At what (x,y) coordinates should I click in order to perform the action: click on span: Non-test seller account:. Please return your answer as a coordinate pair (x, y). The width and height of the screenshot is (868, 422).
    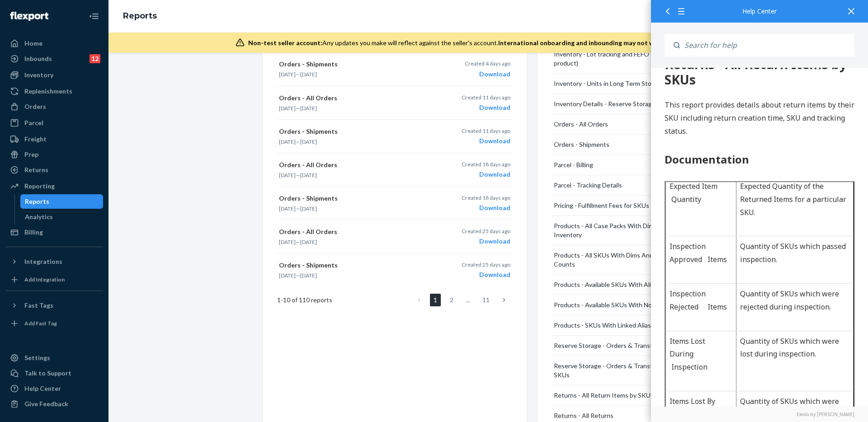
    Looking at the image, I should click on (285, 42).